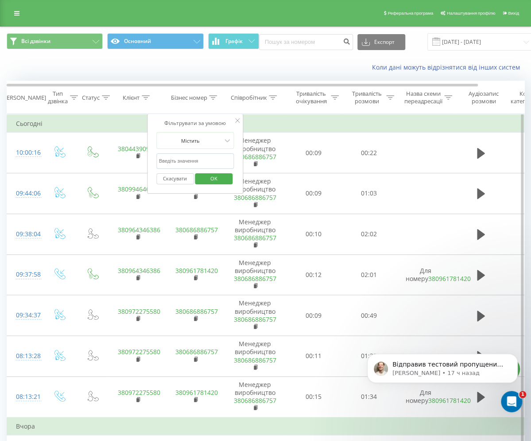  I want to click on button: Скасувати, so click(175, 179).